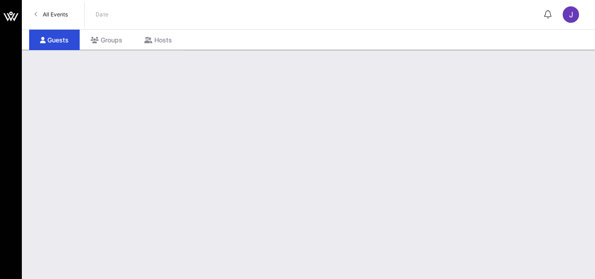 The height and width of the screenshot is (279, 595). What do you see at coordinates (571, 15) in the screenshot?
I see `span: J` at bounding box center [571, 15].